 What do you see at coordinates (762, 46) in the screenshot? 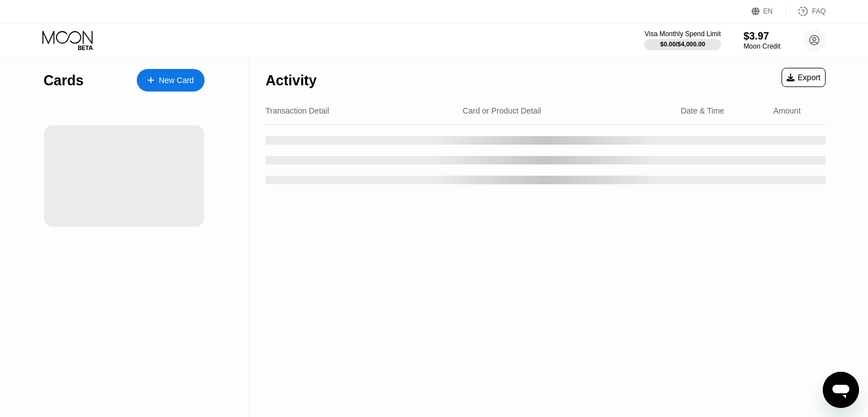
I see `div: Moon Credit` at bounding box center [762, 46].